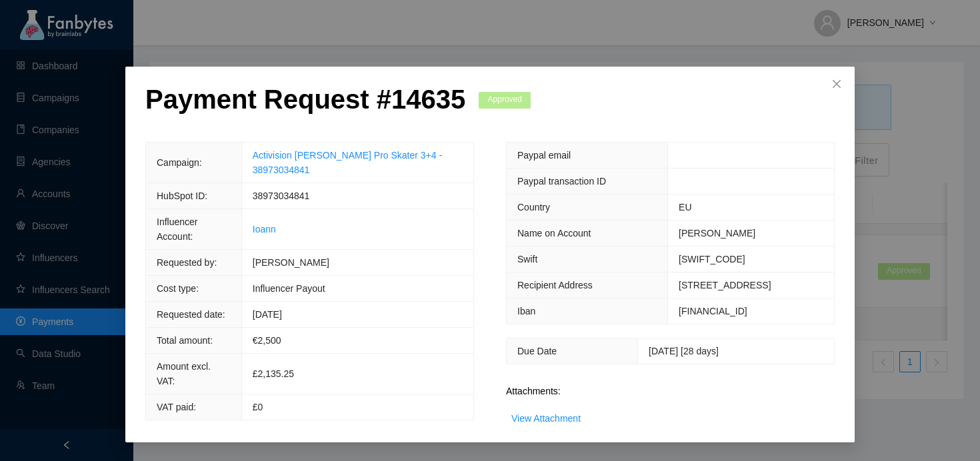  Describe the element at coordinates (537, 351) in the screenshot. I see `span: Due Date` at that location.